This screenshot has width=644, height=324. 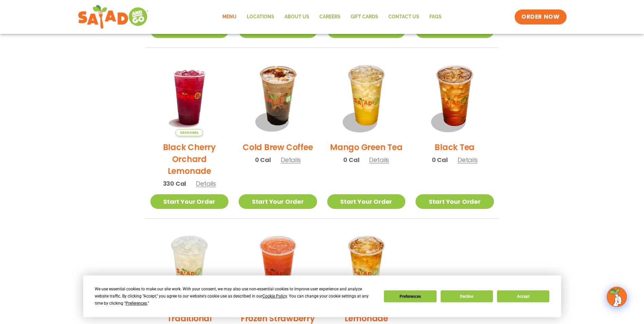 I want to click on span: Cookie Policy, so click(x=274, y=296).